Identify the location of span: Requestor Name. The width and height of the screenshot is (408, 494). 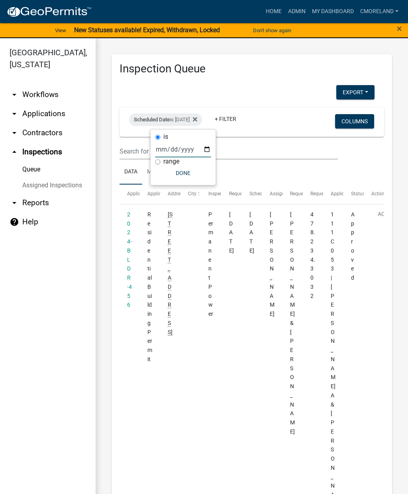
(308, 194).